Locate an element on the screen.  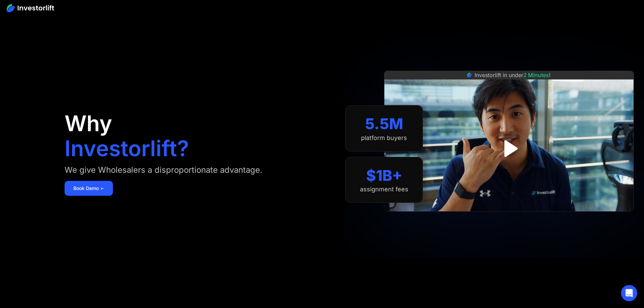
div: Investorlift in under ! is located at coordinates (512, 75).